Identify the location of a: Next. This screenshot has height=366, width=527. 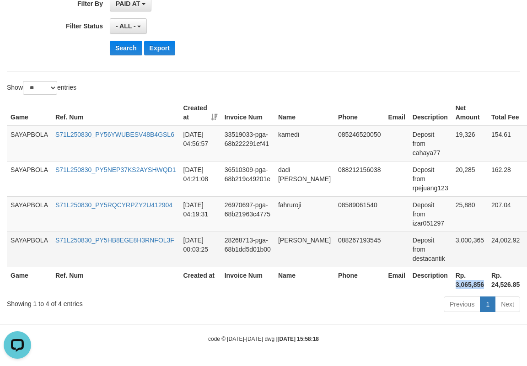
(507, 304).